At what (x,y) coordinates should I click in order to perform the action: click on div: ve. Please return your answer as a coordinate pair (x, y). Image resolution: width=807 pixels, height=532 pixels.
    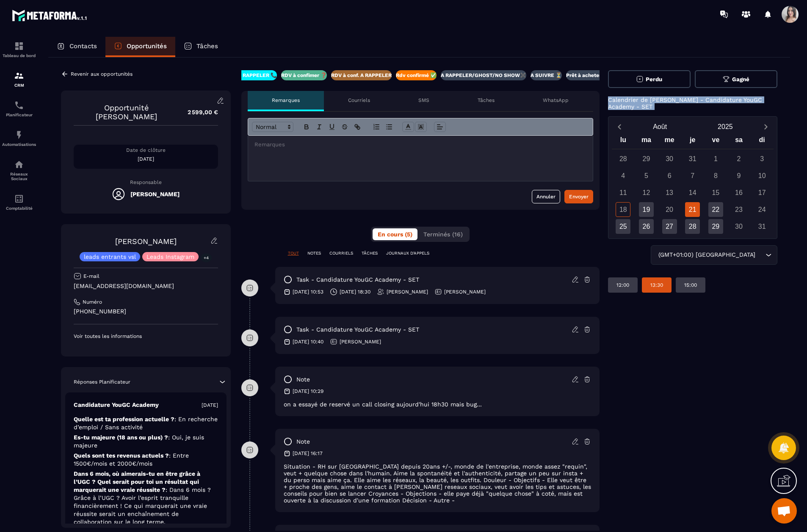
    Looking at the image, I should click on (715, 141).